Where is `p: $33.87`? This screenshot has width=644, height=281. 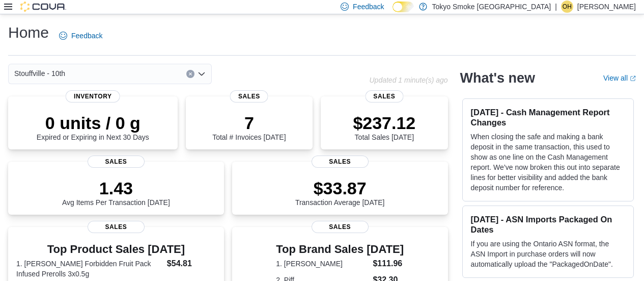 p: $33.87 is located at coordinates (340, 188).